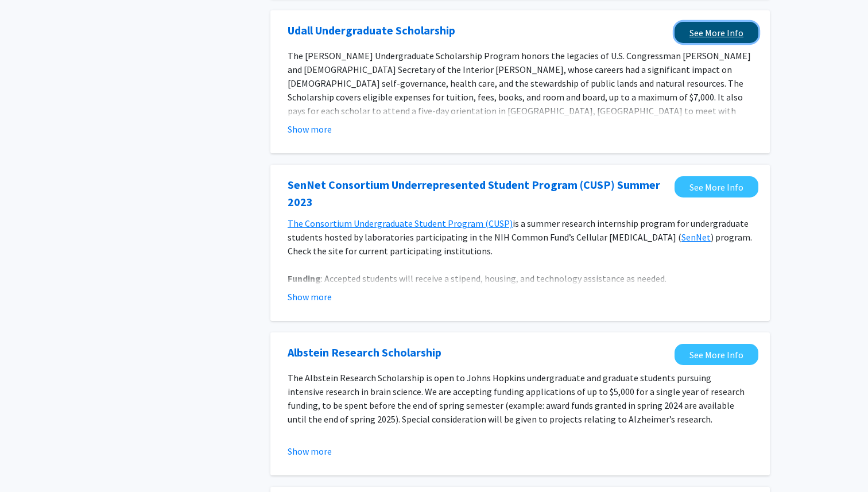 The height and width of the screenshot is (492, 868). What do you see at coordinates (400, 223) in the screenshot?
I see `a: The Consortium Undergraduate Student Program (CUSP)` at bounding box center [400, 223].